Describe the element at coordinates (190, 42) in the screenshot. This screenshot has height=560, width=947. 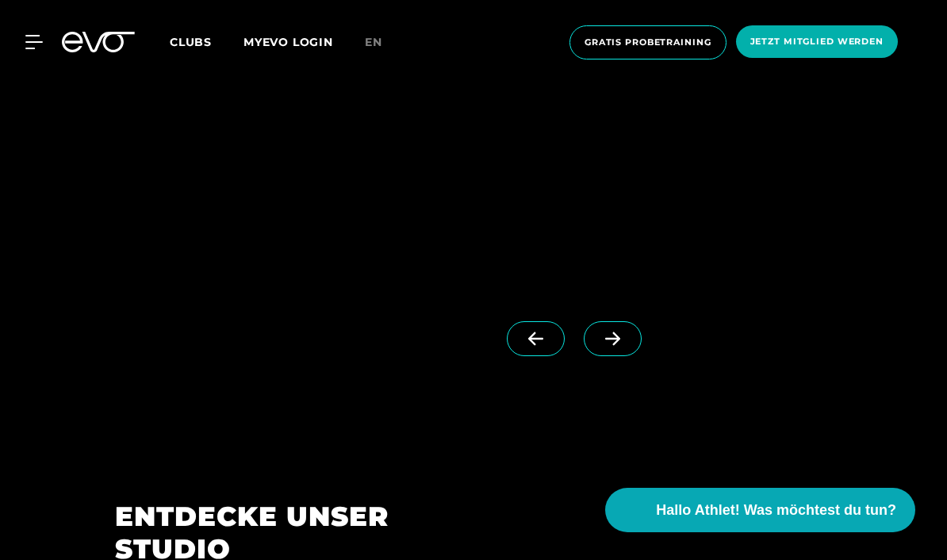
I see `span: Clubs` at that location.